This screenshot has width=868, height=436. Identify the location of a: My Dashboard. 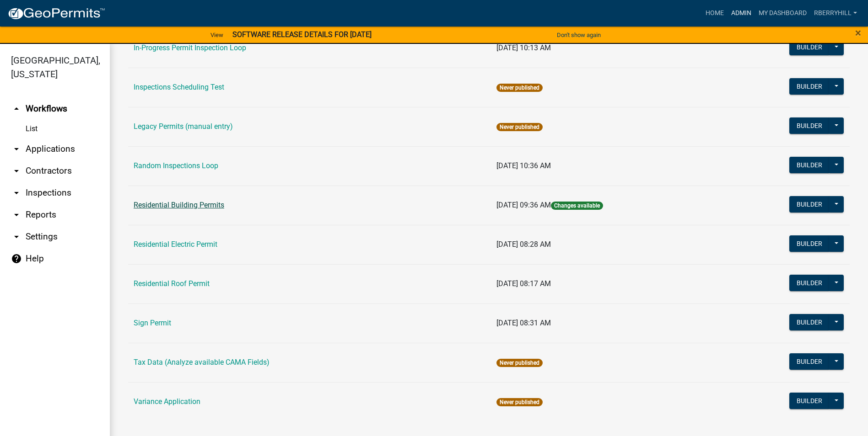
(782, 13).